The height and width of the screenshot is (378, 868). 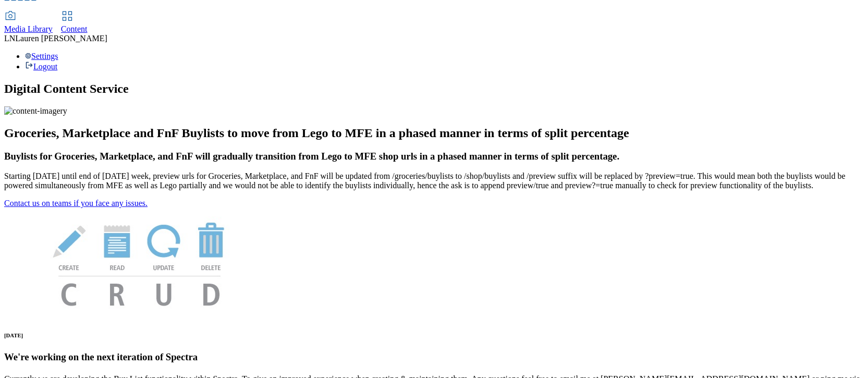 What do you see at coordinates (434, 133) in the screenshot?
I see `h2: Groceries, Marketplace and FnF Buylists to move from Lego to MFE in a phased manner in terms of s...` at bounding box center [434, 133].